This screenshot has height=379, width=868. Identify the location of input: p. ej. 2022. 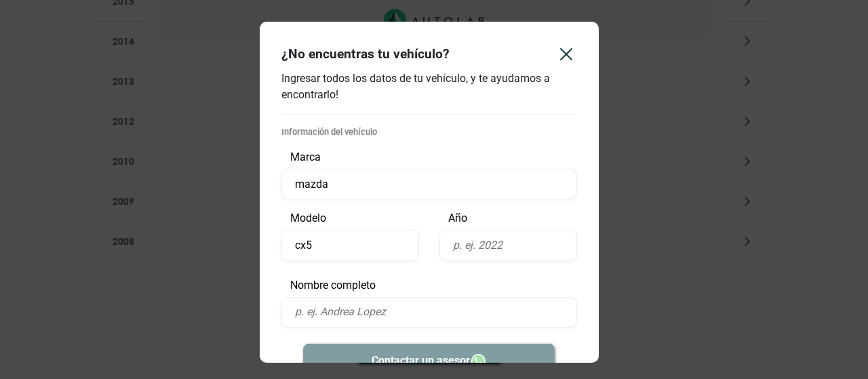
(508, 245).